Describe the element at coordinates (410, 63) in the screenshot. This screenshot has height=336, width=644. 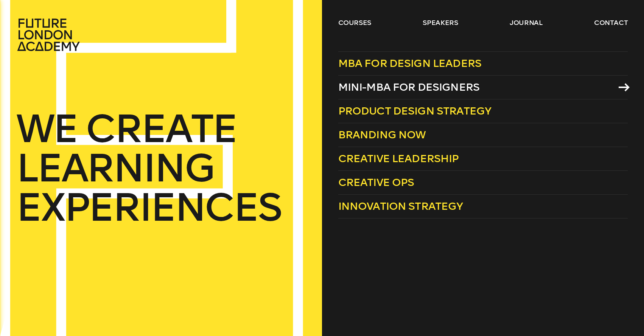
I see `span: MBA for Design Leaders` at that location.